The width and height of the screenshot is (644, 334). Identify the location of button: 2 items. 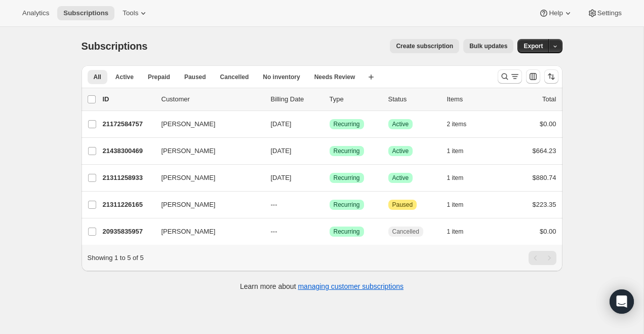
(463, 124).